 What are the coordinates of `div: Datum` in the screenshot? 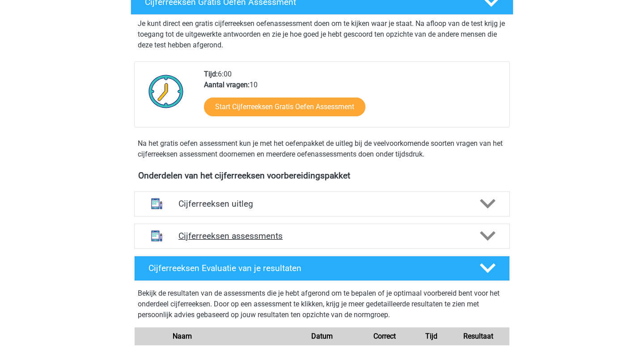 It's located at (322, 336).